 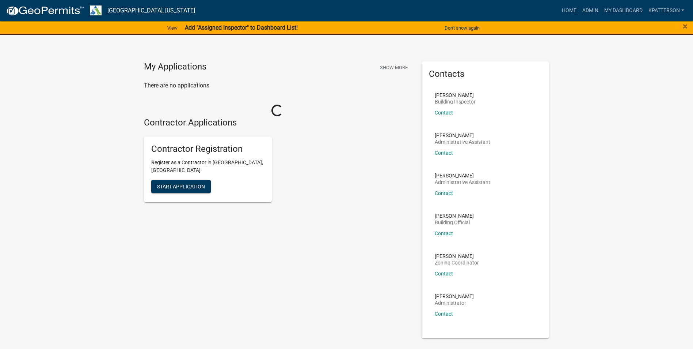 I want to click on p: Zoning Coordinator, so click(x=457, y=262).